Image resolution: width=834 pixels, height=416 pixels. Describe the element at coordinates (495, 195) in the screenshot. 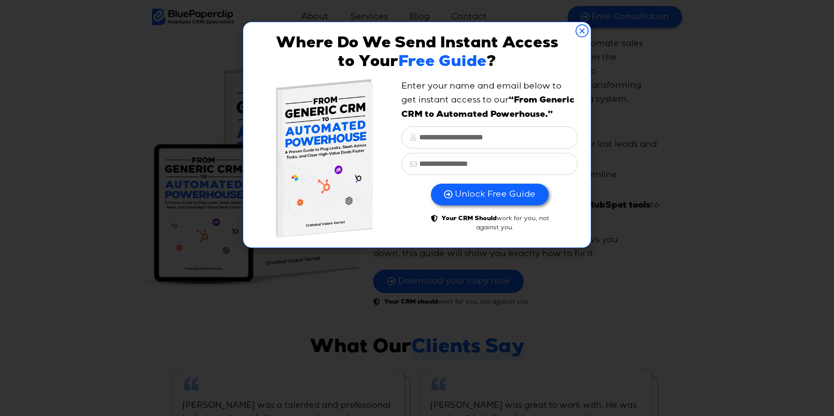

I see `span: Unlock Free Guide` at that location.